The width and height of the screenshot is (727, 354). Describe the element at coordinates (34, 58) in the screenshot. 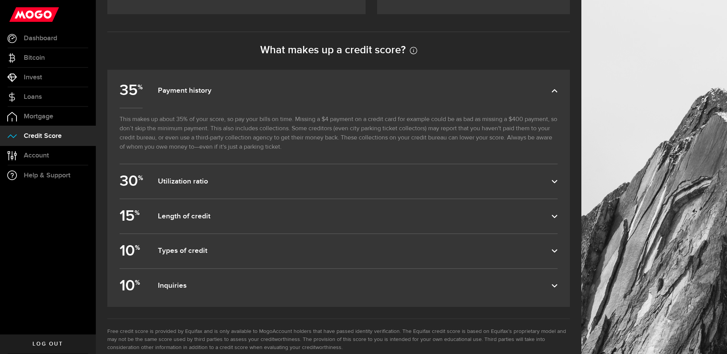

I see `span: Bitcoin` at that location.